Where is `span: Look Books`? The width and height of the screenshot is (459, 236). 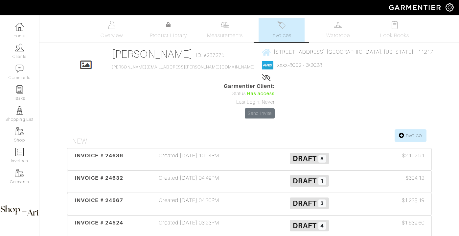 span: Look Books is located at coordinates (394, 35).